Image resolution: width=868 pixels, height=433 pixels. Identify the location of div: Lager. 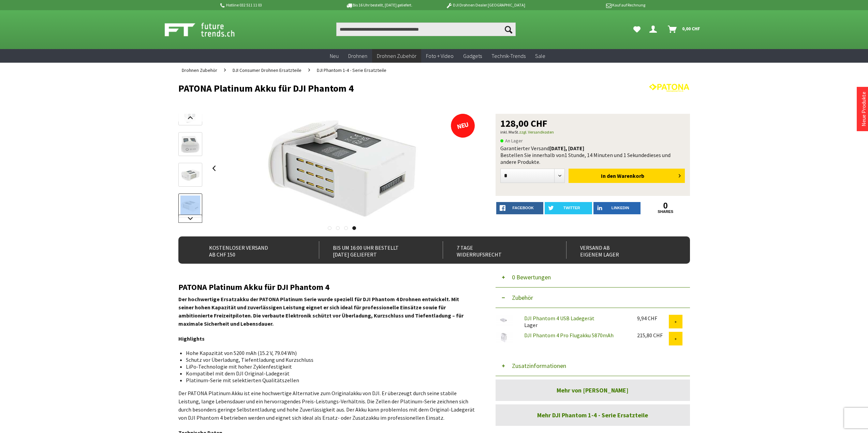
(575, 322).